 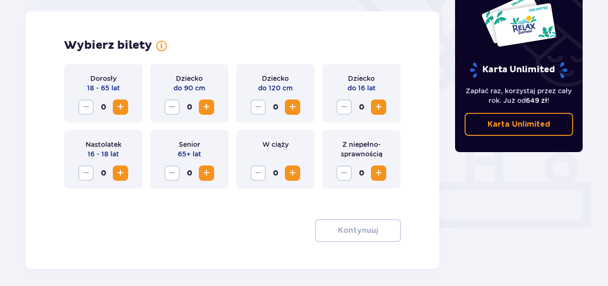 I want to click on p: 65+ lat, so click(x=189, y=154).